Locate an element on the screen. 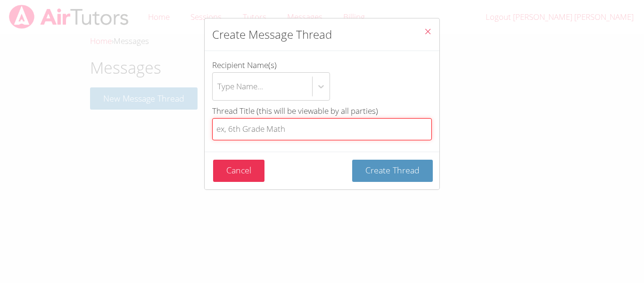  button: Close is located at coordinates (428, 32).